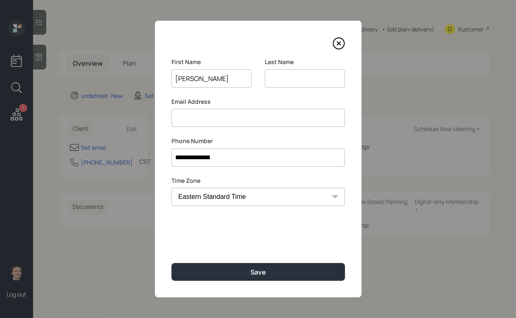  I want to click on label: Email Address, so click(258, 102).